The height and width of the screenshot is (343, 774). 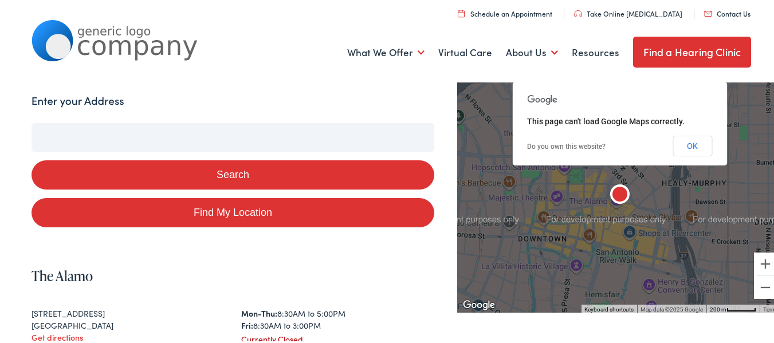 I want to click on img: Google, so click(x=479, y=304).